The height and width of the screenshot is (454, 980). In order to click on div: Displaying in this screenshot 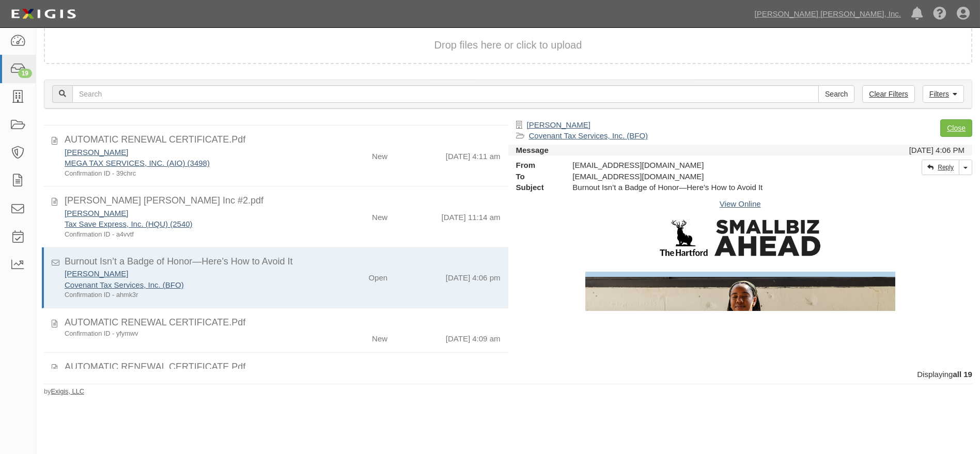, I will do `click(508, 374)`.